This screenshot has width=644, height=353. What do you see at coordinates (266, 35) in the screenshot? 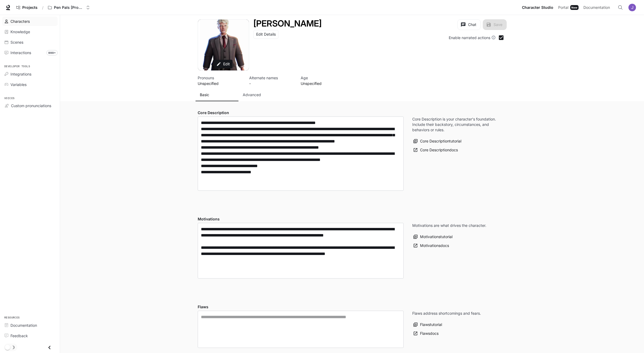
I see `button: Edit Details` at bounding box center [266, 35].